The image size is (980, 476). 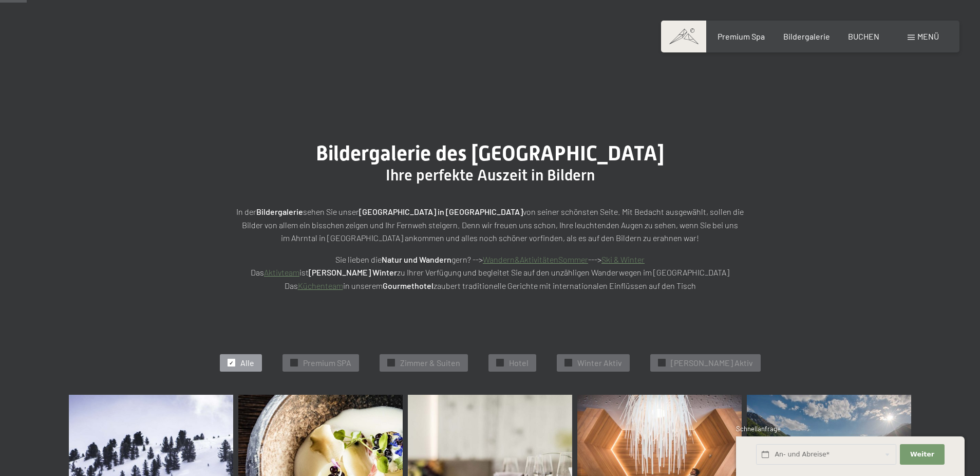 What do you see at coordinates (408, 285) in the screenshot?
I see `strong: Gourmethotel` at bounding box center [408, 285].